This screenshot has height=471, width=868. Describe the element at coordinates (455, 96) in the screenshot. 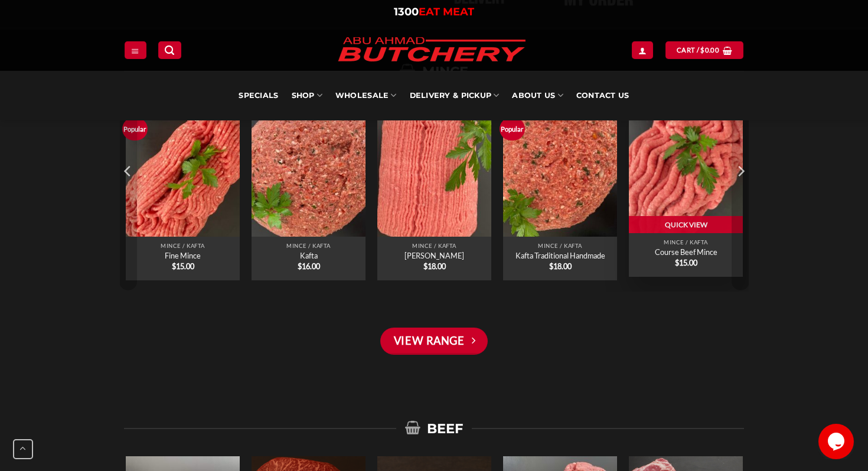

I see `a: Delivery & Pickup` at that location.